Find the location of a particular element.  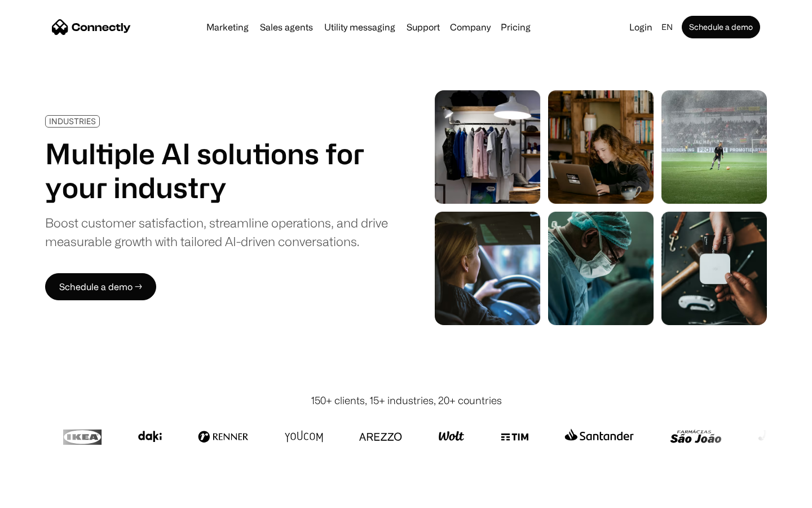

a: Login is located at coordinates (641, 27).